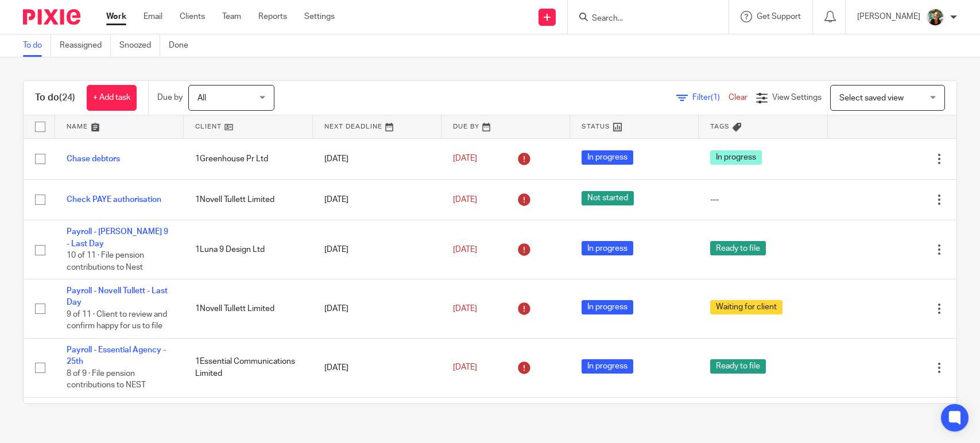 This screenshot has width=980, height=443. Describe the element at coordinates (183, 45) in the screenshot. I see `a: Done` at that location.